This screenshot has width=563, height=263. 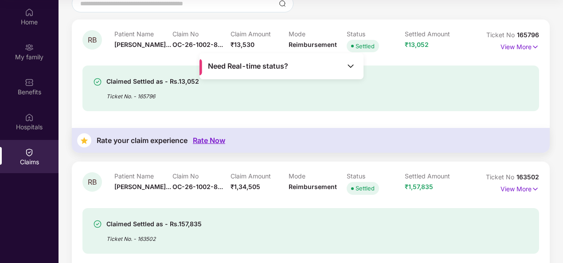 What do you see at coordinates (527, 177) in the screenshot?
I see `span: 163502` at bounding box center [527, 177].